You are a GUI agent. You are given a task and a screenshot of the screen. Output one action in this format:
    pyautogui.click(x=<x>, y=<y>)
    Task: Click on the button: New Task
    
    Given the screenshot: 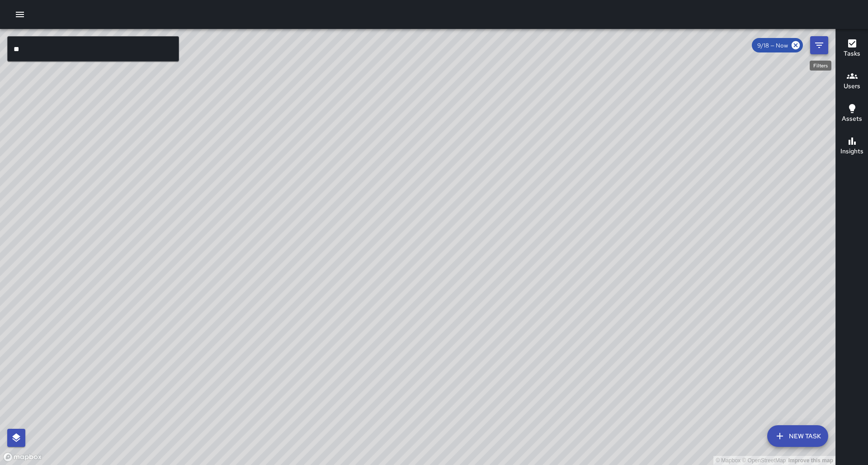 What is the action you would take?
    pyautogui.click(x=797, y=436)
    